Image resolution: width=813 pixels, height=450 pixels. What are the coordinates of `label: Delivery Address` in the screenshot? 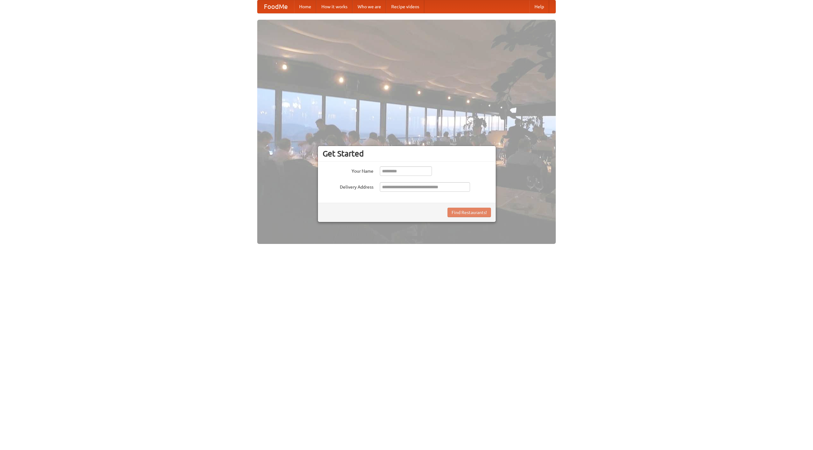 It's located at (348, 186).